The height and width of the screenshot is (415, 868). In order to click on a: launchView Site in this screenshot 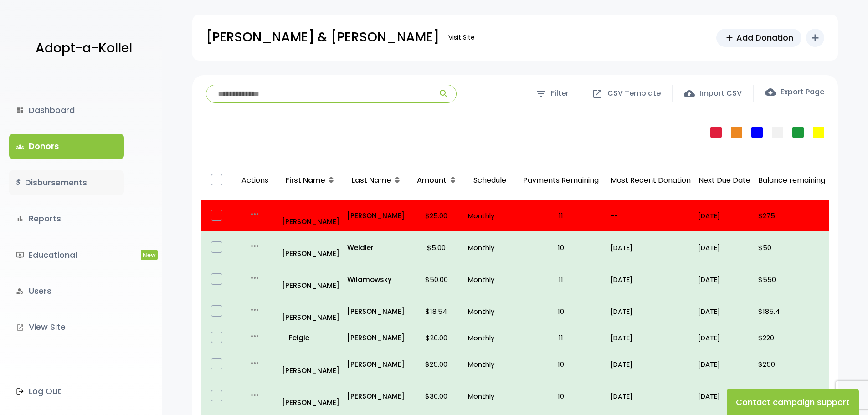, I will do `click(67, 326)`.